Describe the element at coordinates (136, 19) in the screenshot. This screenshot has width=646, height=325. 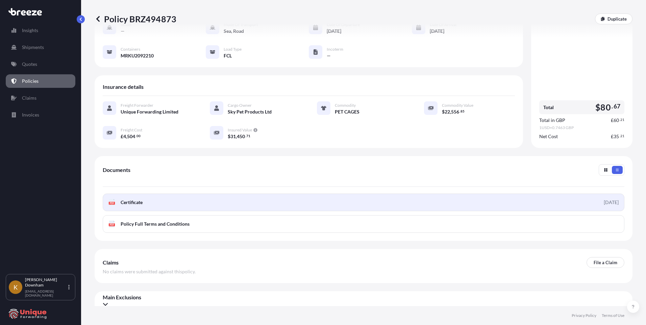
I see `p: Policy BRZ494873` at that location.